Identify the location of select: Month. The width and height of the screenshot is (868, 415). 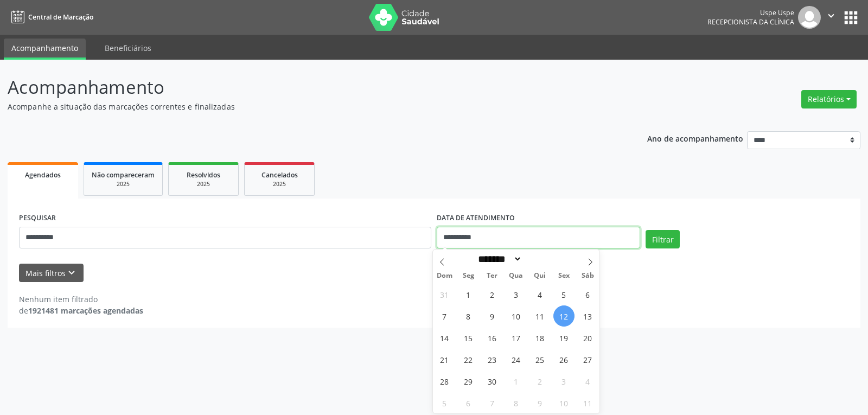
(499, 259).